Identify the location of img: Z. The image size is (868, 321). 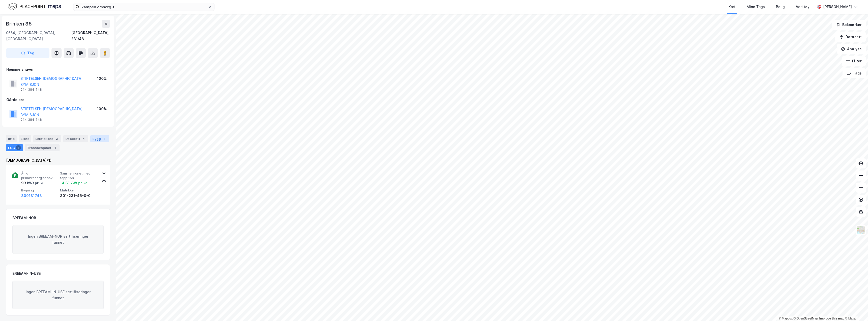
(861, 230).